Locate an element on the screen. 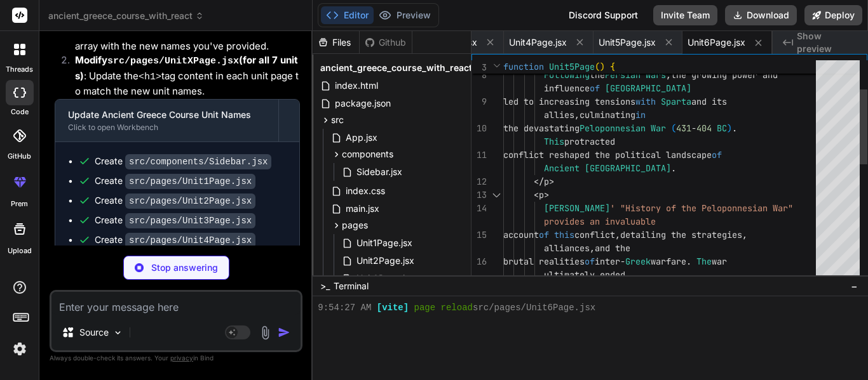 The width and height of the screenshot is (868, 380). code: src/pages/Unit3Page.jsx is located at coordinates (190, 221).